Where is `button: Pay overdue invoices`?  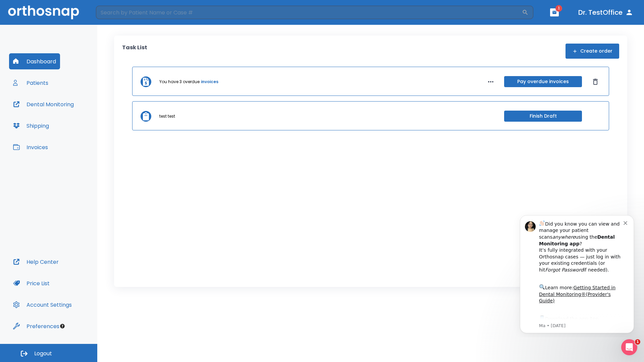
button: Pay overdue invoices is located at coordinates (543, 82).